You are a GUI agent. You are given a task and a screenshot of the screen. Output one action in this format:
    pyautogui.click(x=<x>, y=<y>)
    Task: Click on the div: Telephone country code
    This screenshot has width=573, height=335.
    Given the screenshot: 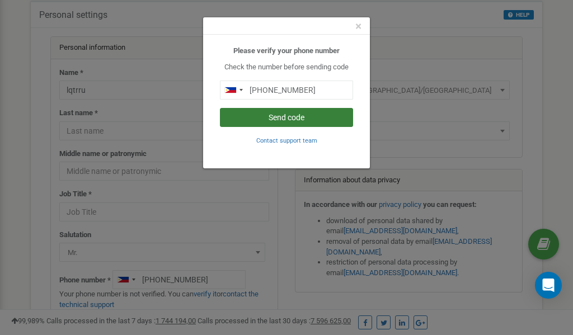 What is the action you would take?
    pyautogui.click(x=234, y=90)
    